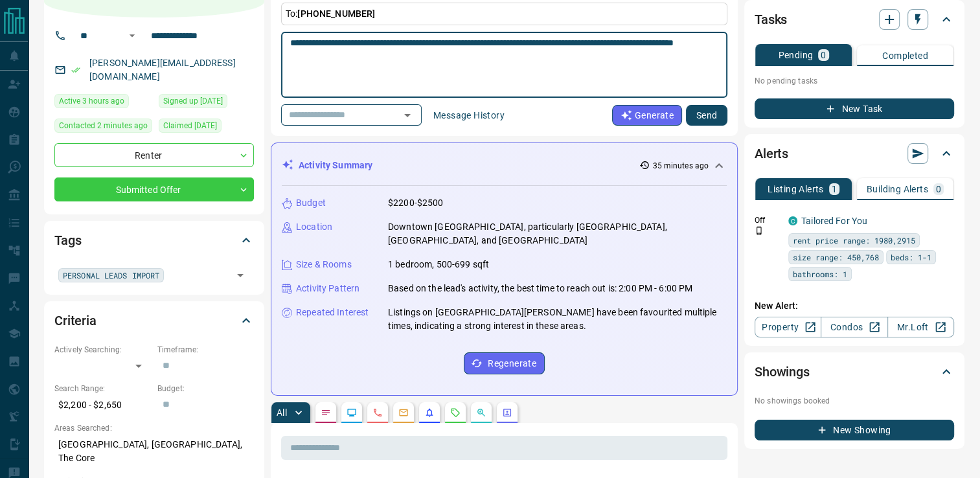 The height and width of the screenshot is (478, 980). What do you see at coordinates (834, 189) in the screenshot?
I see `p: 1` at bounding box center [834, 189].